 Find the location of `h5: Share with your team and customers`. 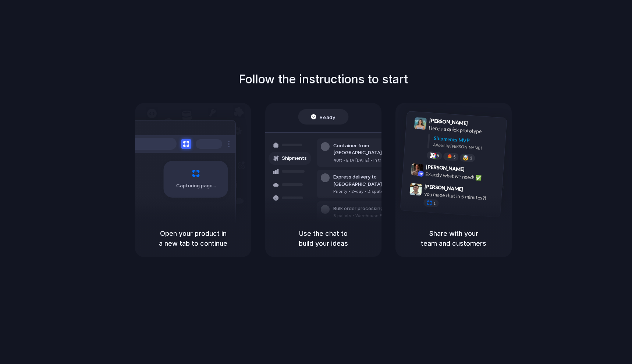

h5: Share with your team and customers is located at coordinates (454, 239).